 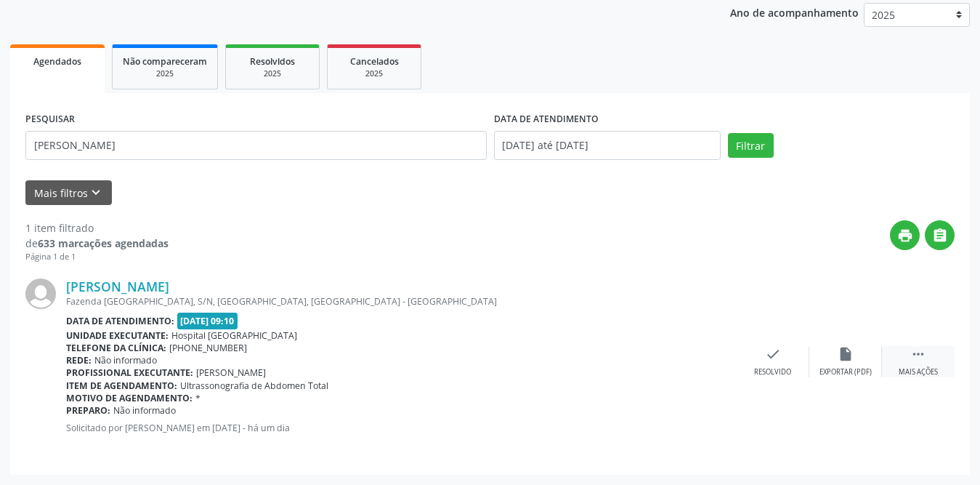 I want to click on button: Mais filtroskeyboard_arrow_down, so click(x=68, y=193).